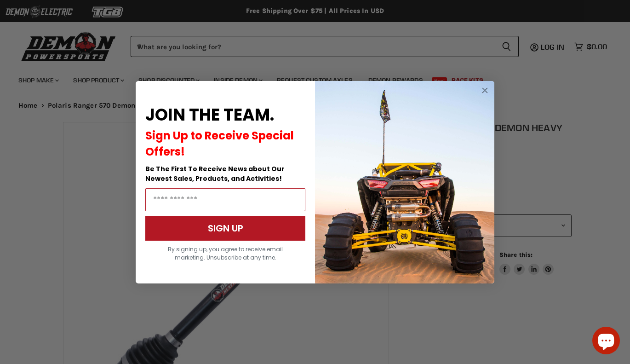  I want to click on input: Email Address, so click(225, 200).